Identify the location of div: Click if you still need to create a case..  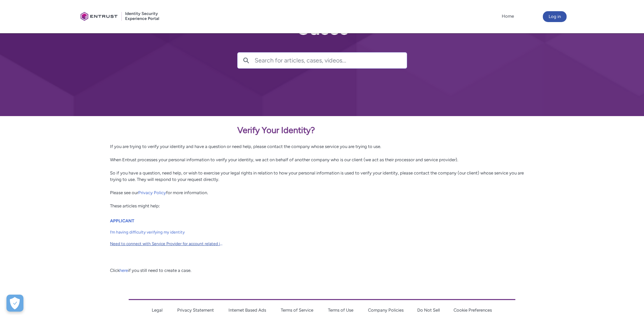
(322, 271).